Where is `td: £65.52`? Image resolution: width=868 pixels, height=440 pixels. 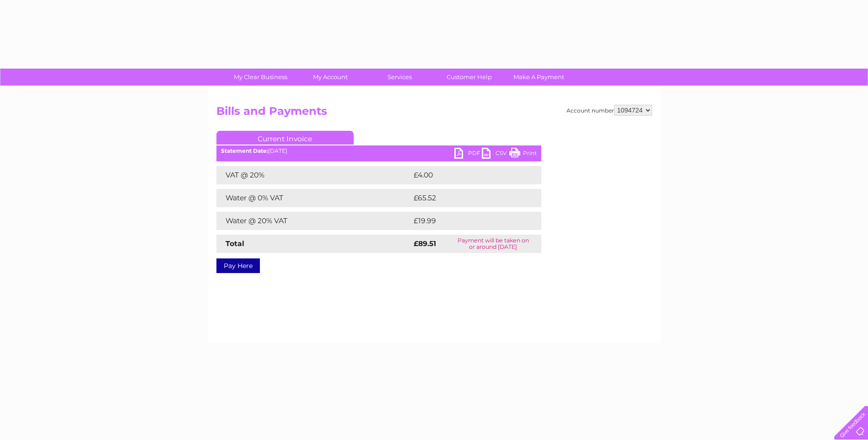
td: £65.52 is located at coordinates (466, 198).